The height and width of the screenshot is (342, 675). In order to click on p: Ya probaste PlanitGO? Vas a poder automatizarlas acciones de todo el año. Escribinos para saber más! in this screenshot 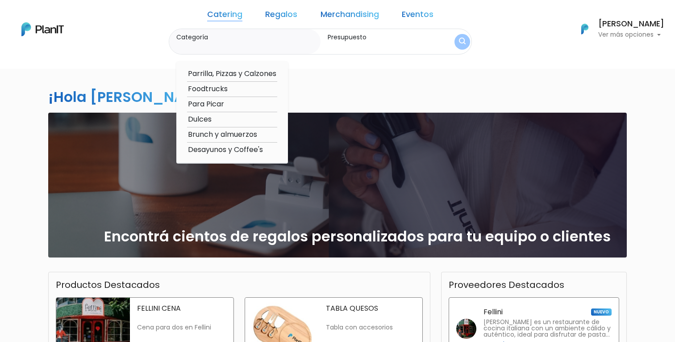, I will do `click(90, 97)`.